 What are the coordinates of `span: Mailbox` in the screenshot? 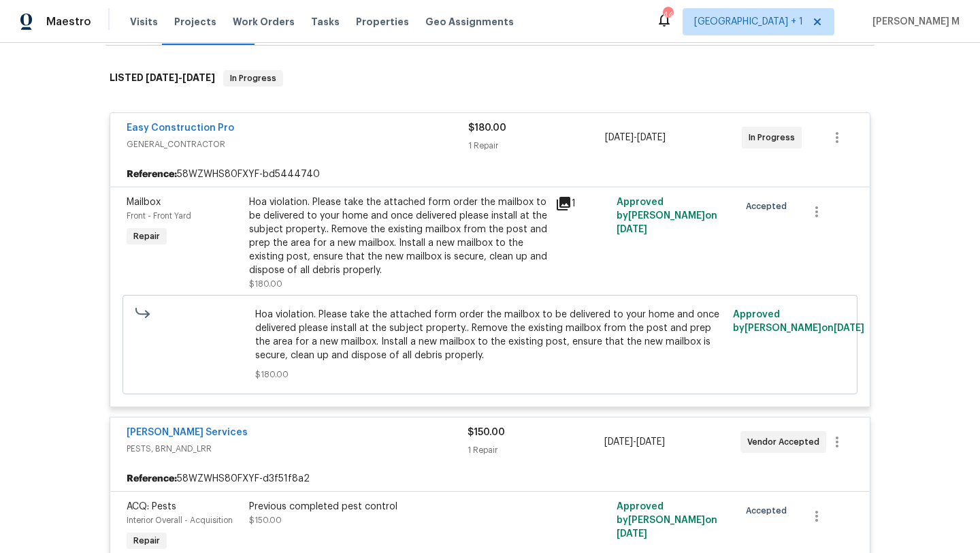 It's located at (144, 203).